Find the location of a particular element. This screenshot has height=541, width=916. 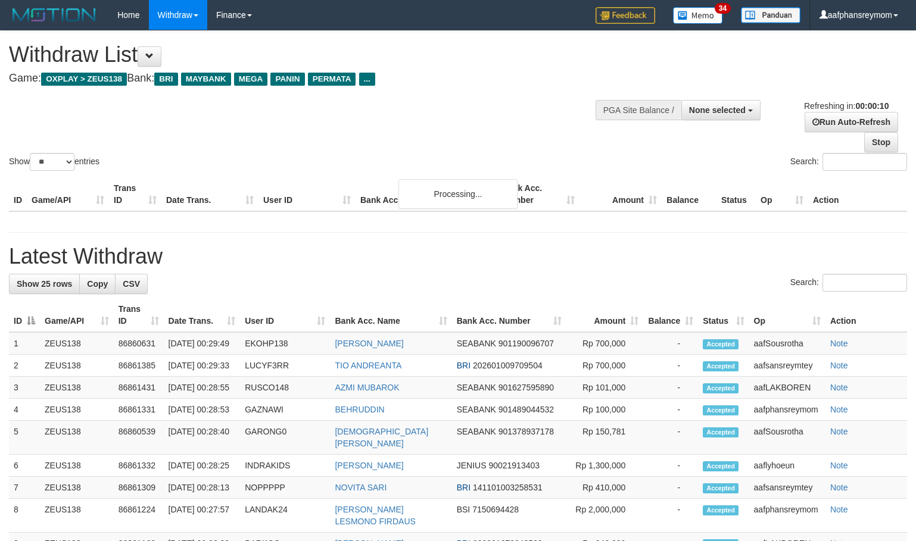

td: EKOHP138 is located at coordinates (285, 344).